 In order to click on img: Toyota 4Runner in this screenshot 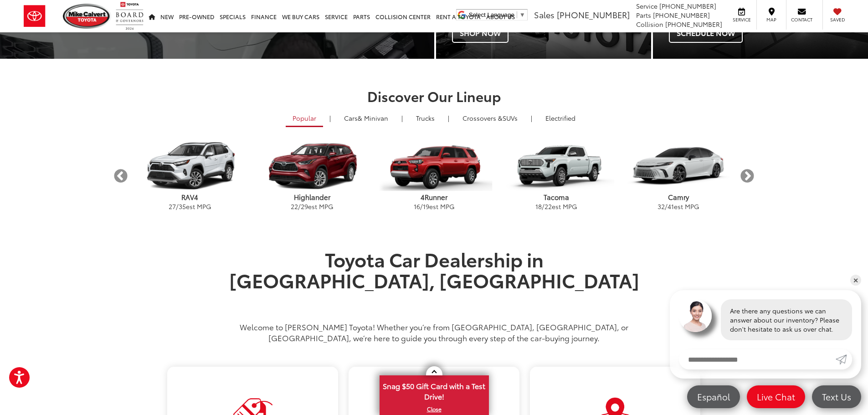, I will do `click(434, 166)`.